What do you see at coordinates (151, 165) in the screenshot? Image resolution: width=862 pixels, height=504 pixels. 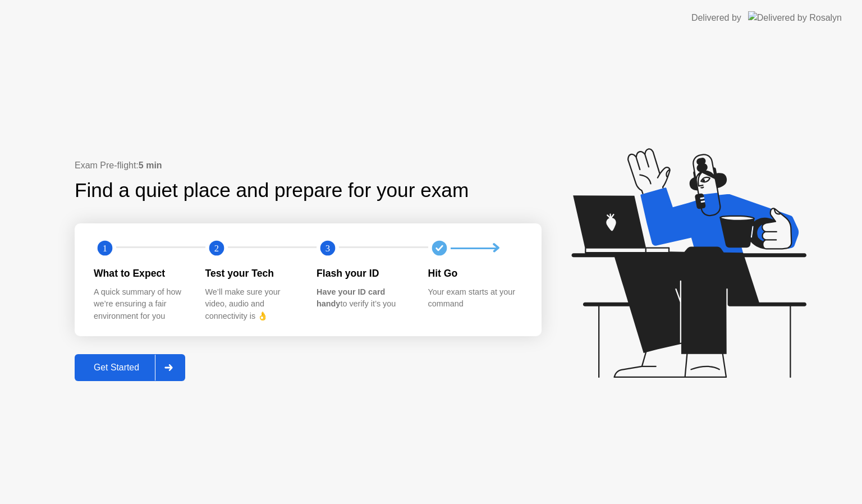 I see `b: 5 min` at bounding box center [151, 165].